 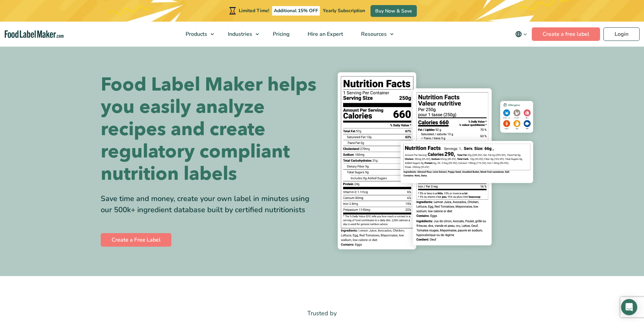 I want to click on a: Hire an Expert, so click(x=324, y=34).